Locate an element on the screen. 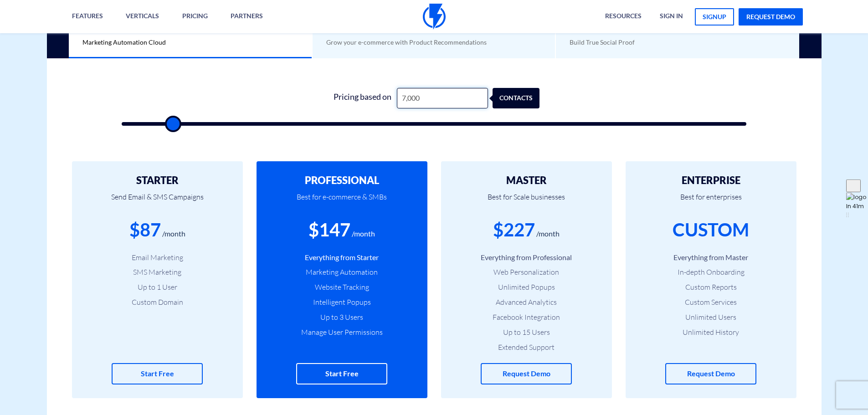 The width and height of the screenshot is (868, 415). li: Website Tracking is located at coordinates (342, 287).